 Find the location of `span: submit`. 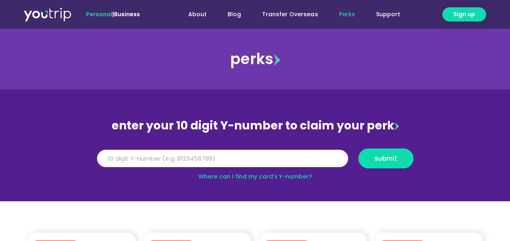

span: submit is located at coordinates (386, 158).